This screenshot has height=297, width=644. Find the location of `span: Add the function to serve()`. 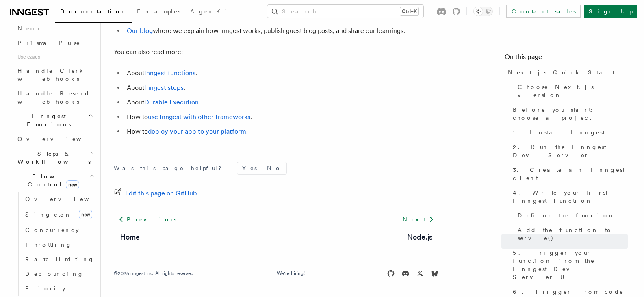

span: Add the function to serve() is located at coordinates (572, 234).